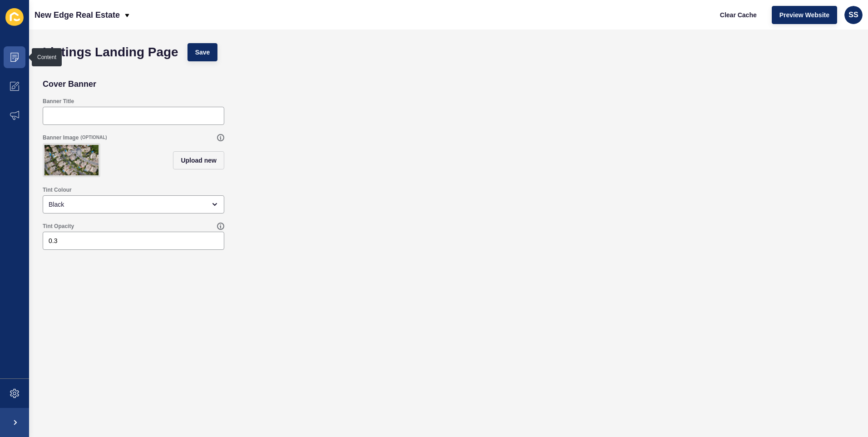 The height and width of the screenshot is (437, 868). What do you see at coordinates (94, 137) in the screenshot?
I see `span: (OPTIONAL)` at bounding box center [94, 137].